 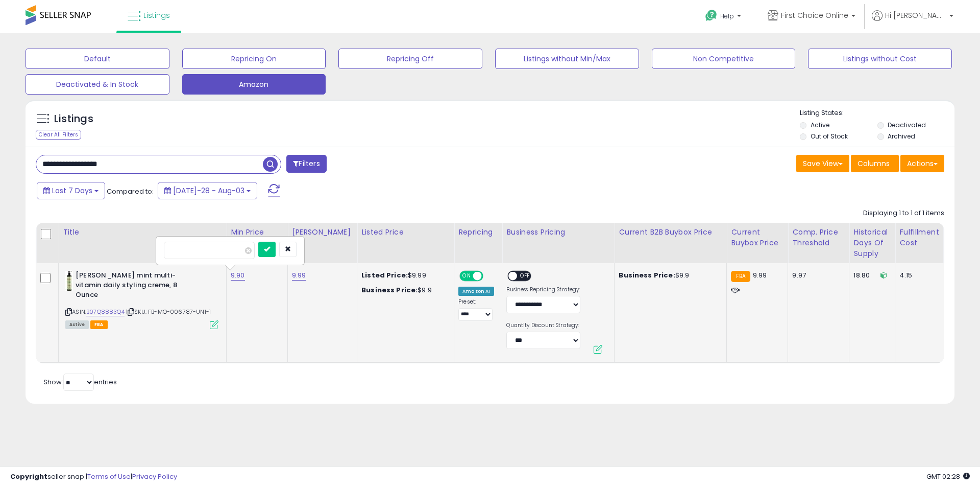 What do you see at coordinates (142, 299) in the screenshot?
I see `div: ASIN:` at bounding box center [142, 299].